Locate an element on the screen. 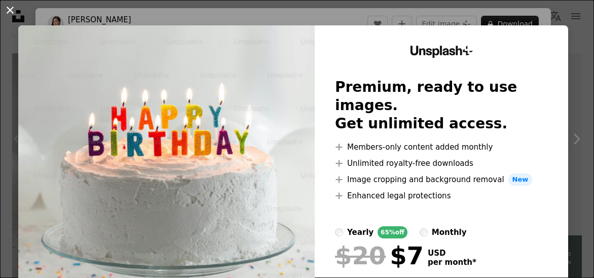 The image size is (594, 278). input: monthly is located at coordinates (423, 232).